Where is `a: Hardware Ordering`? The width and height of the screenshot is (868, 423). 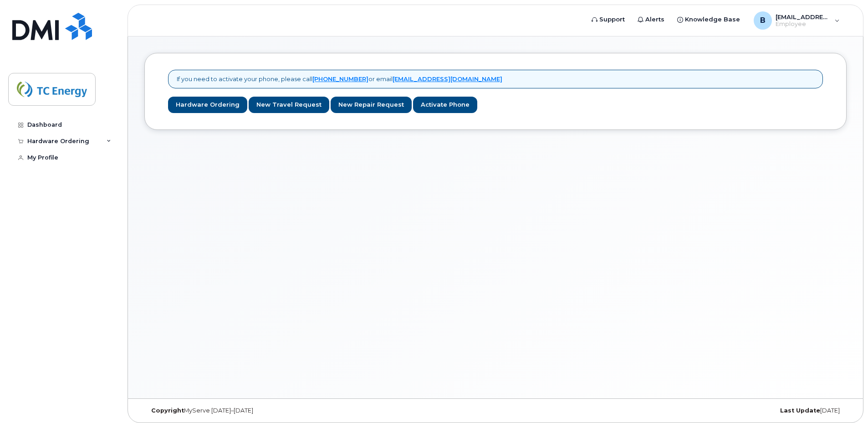
a: Hardware Ordering is located at coordinates (207, 105).